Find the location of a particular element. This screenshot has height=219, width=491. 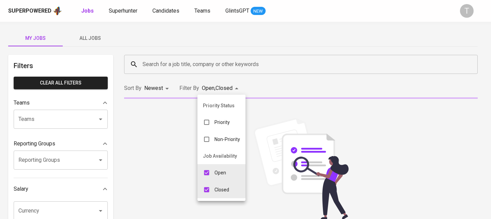

p: Closed is located at coordinates (222, 190).